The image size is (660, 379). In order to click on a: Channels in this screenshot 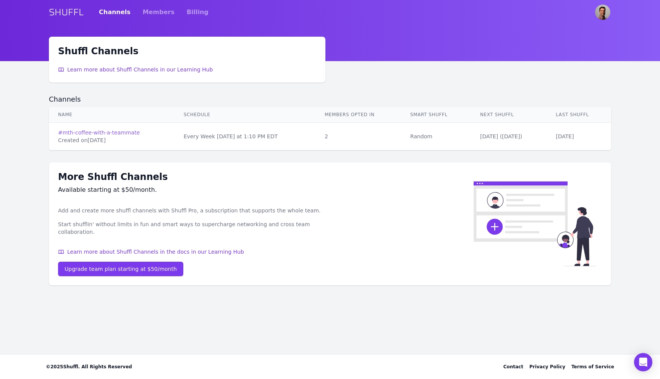, I will do `click(115, 12)`.